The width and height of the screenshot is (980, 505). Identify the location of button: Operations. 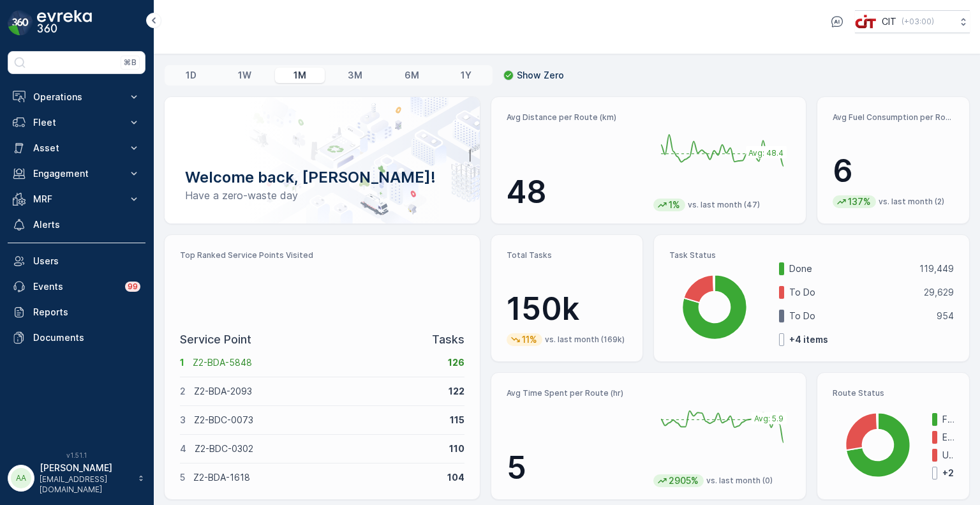
(77, 97).